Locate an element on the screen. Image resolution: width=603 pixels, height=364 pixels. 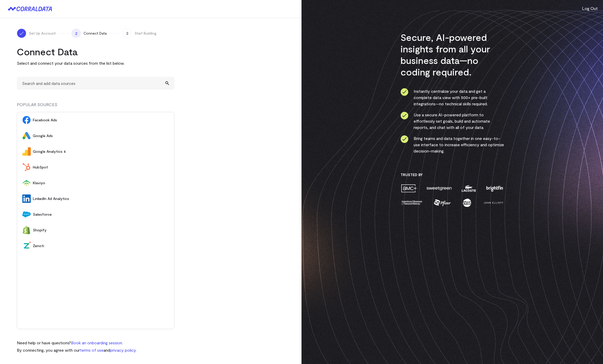
p: Select and connect your data sources from the list below. is located at coordinates (95, 63).